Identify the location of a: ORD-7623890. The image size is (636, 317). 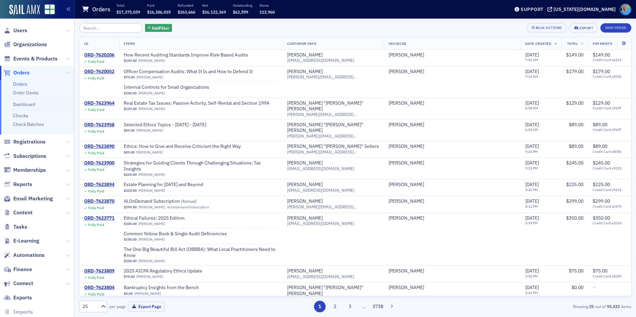
(99, 147).